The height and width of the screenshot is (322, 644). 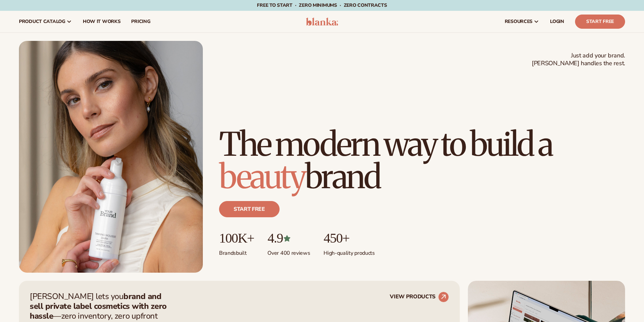 What do you see at coordinates (98, 306) in the screenshot?
I see `strong: brand and sell private label cosmetics with zero hassle` at bounding box center [98, 306].